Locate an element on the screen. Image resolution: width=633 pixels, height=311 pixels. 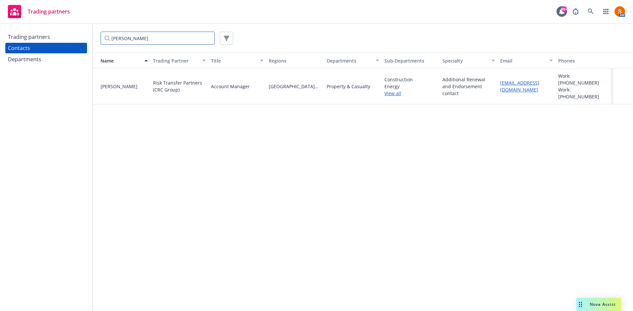
div: Risk Transfer Partners (CRC Group) is located at coordinates (179, 86).